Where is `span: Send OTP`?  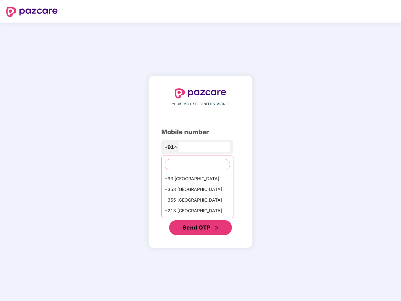 span: Send OTP is located at coordinates (196, 227).